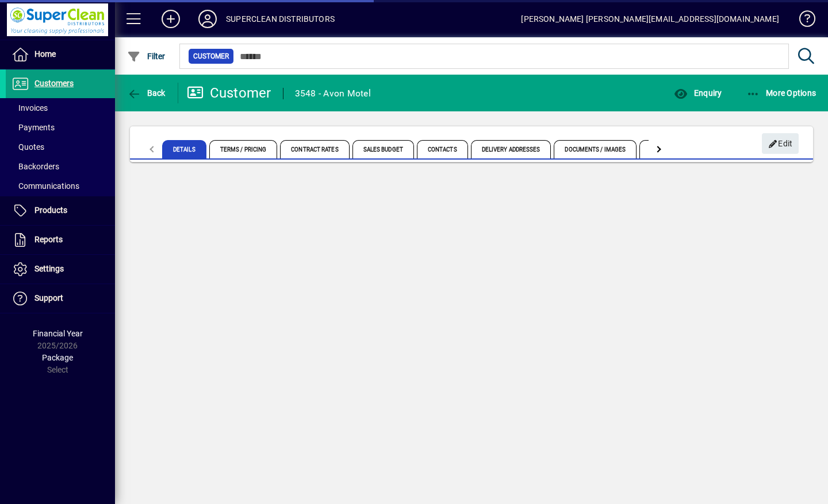 The height and width of the screenshot is (504, 828). I want to click on a: Invoices, so click(60, 108).